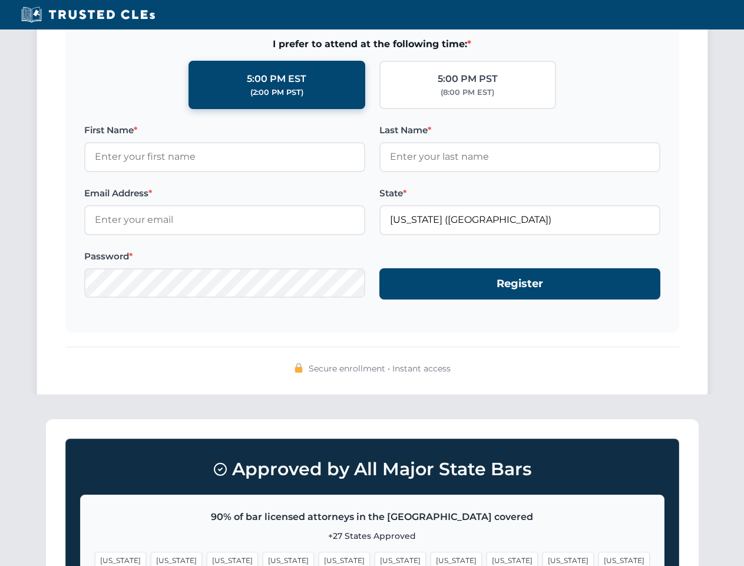 The image size is (744, 566). What do you see at coordinates (520, 130) in the screenshot?
I see `label: Last Name` at bounding box center [520, 130].